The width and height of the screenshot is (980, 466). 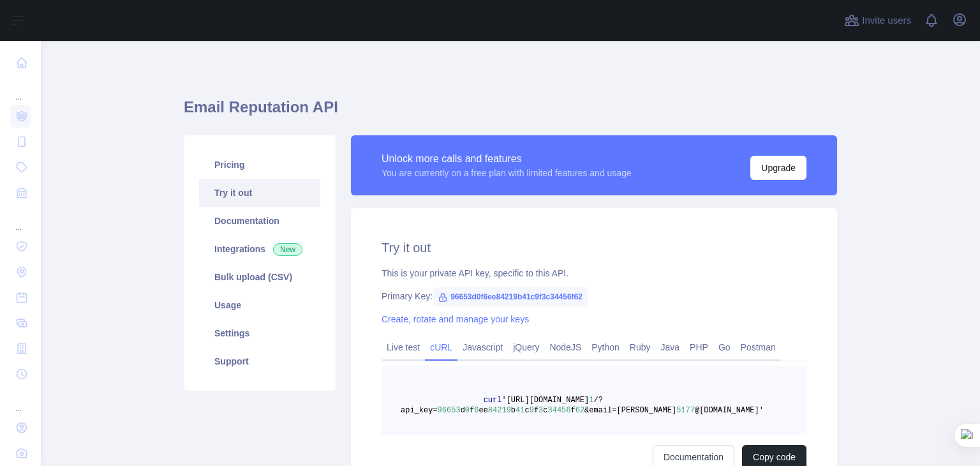 What do you see at coordinates (671, 347) in the screenshot?
I see `a: Java` at bounding box center [671, 347].